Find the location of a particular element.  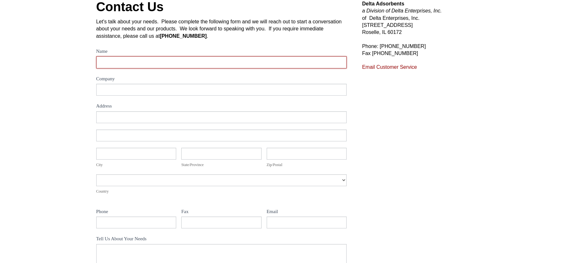

label: Company is located at coordinates (222, 79).